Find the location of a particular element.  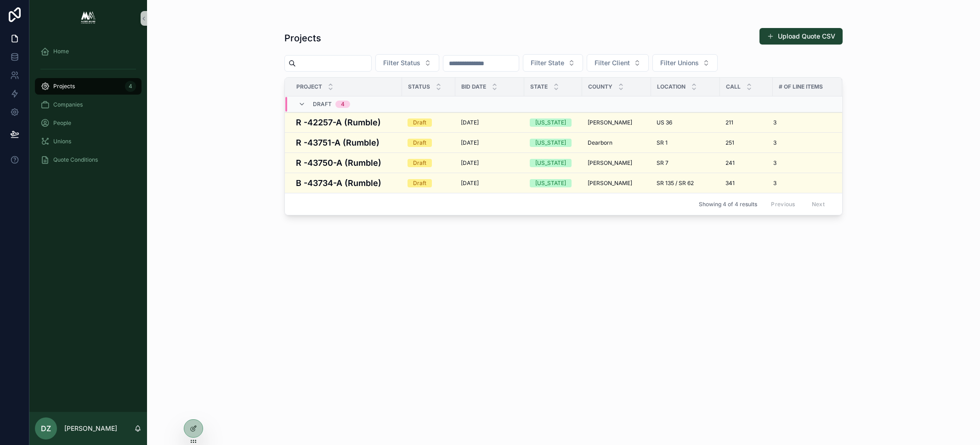

span: Showing 4 of 4 results is located at coordinates (728, 204).